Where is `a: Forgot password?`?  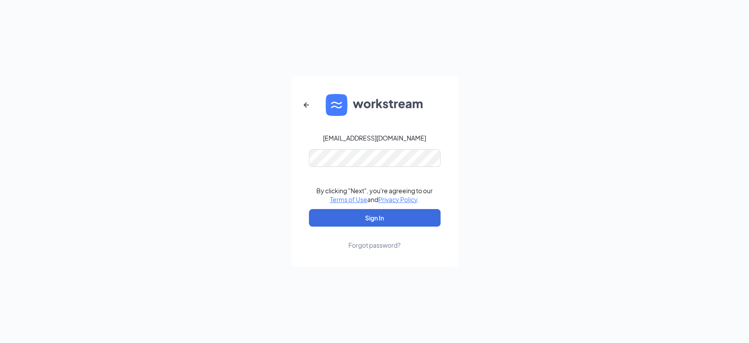
a: Forgot password? is located at coordinates (374, 238).